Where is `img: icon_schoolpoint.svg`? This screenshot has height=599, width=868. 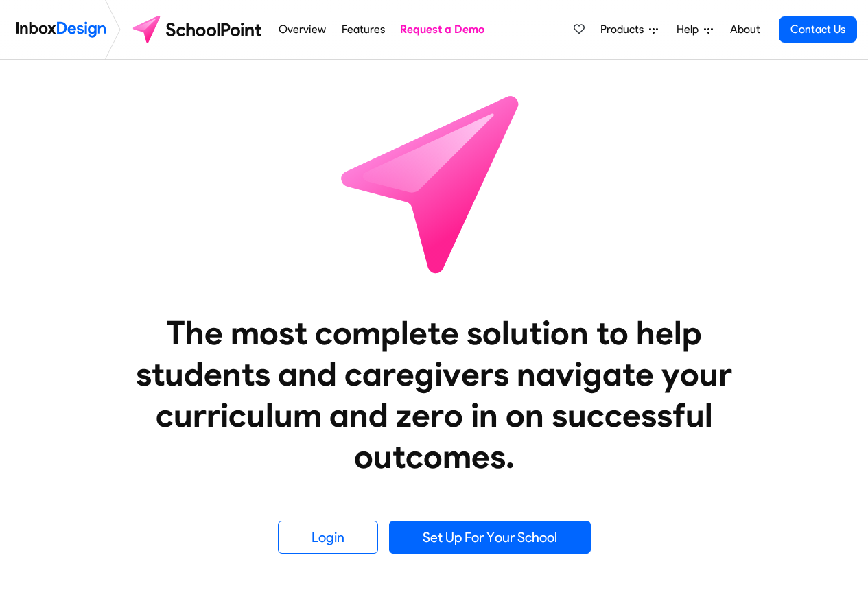 img: icon_schoolpoint.svg is located at coordinates (434, 183).